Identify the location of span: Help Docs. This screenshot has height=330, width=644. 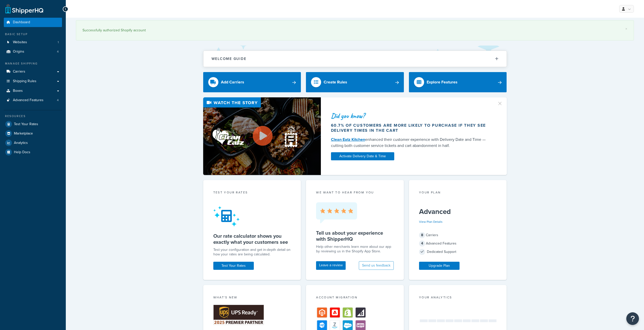
(22, 152).